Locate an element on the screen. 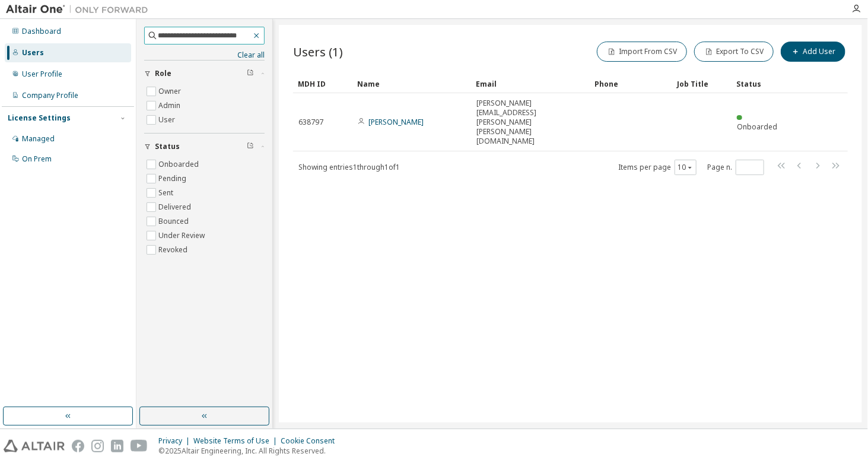 The width and height of the screenshot is (868, 463). button: Status is located at coordinates (204, 147).